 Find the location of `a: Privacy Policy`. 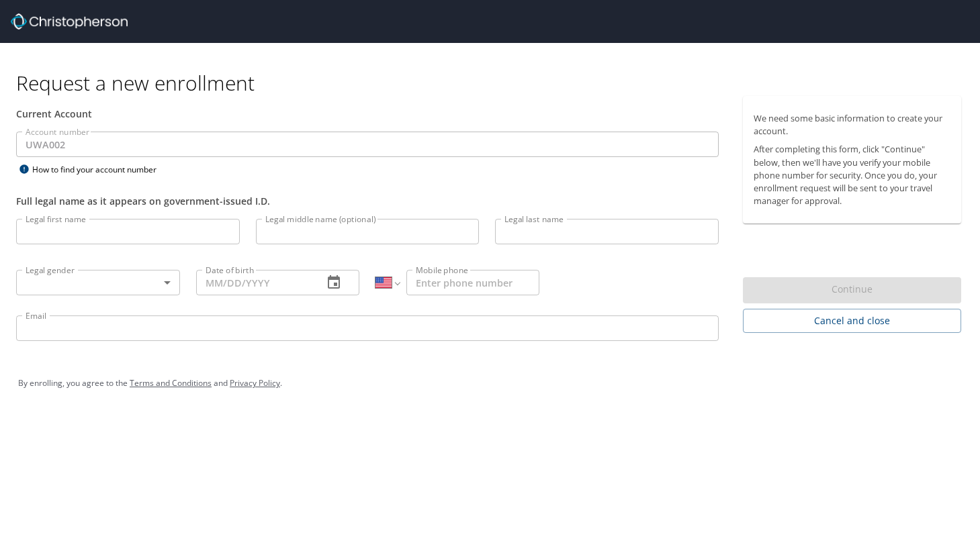

a: Privacy Policy is located at coordinates (254, 383).